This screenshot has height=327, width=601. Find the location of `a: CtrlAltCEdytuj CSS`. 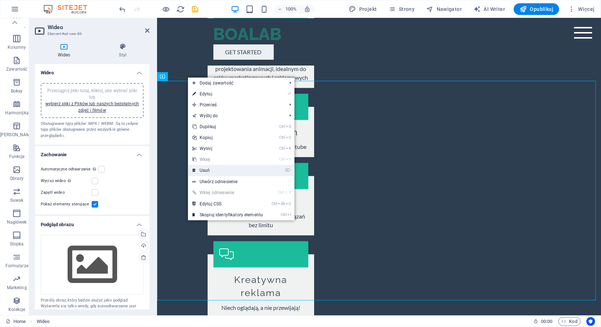

a: CtrlAltCEdytuj CSS is located at coordinates (228, 204).